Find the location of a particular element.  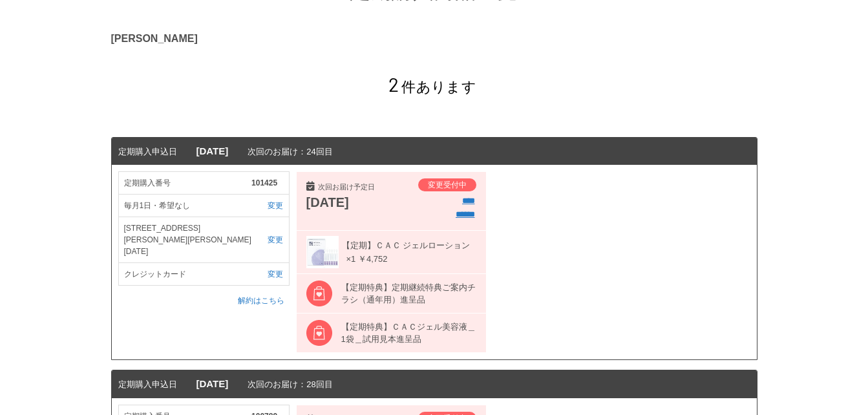

span: 【定期】ＣＡＣ ジェルローション is located at coordinates (404, 245).